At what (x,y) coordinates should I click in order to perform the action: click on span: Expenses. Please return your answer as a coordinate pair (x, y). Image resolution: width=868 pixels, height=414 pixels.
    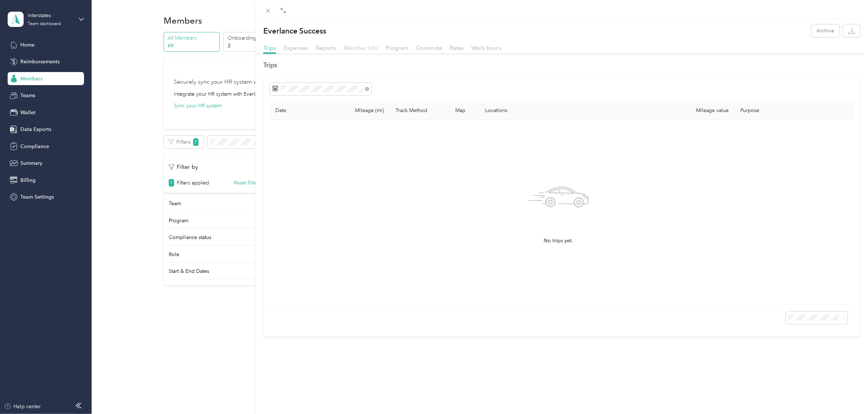
    Looking at the image, I should click on (296, 48).